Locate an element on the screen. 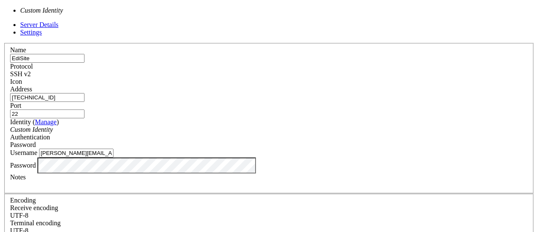 The width and height of the screenshot is (538, 232). span: SSH v2 is located at coordinates (20, 74).